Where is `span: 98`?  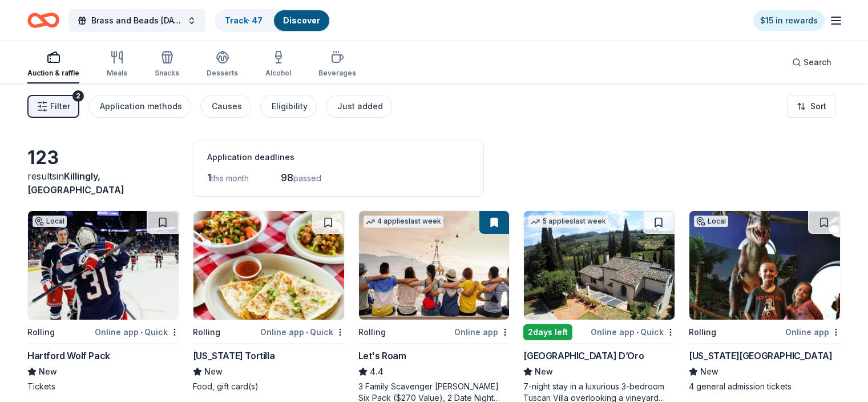
span: 98 is located at coordinates (287, 177).